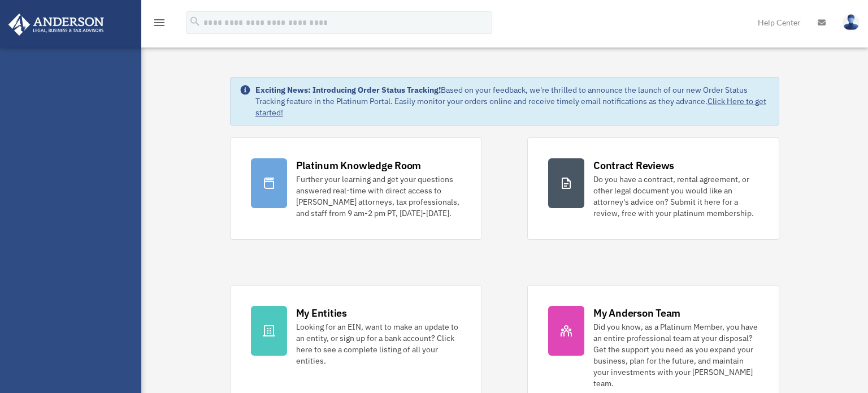  I want to click on div: My Anderson Team, so click(637, 313).